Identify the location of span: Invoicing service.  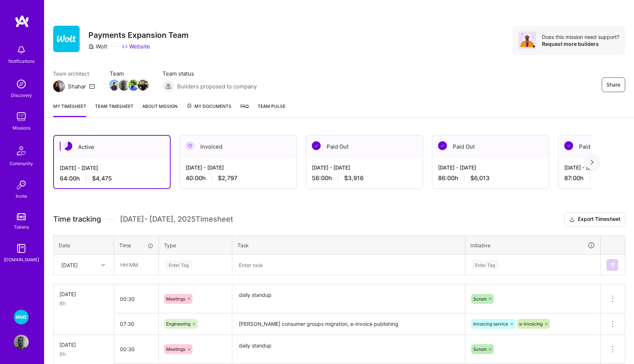
(490, 324).